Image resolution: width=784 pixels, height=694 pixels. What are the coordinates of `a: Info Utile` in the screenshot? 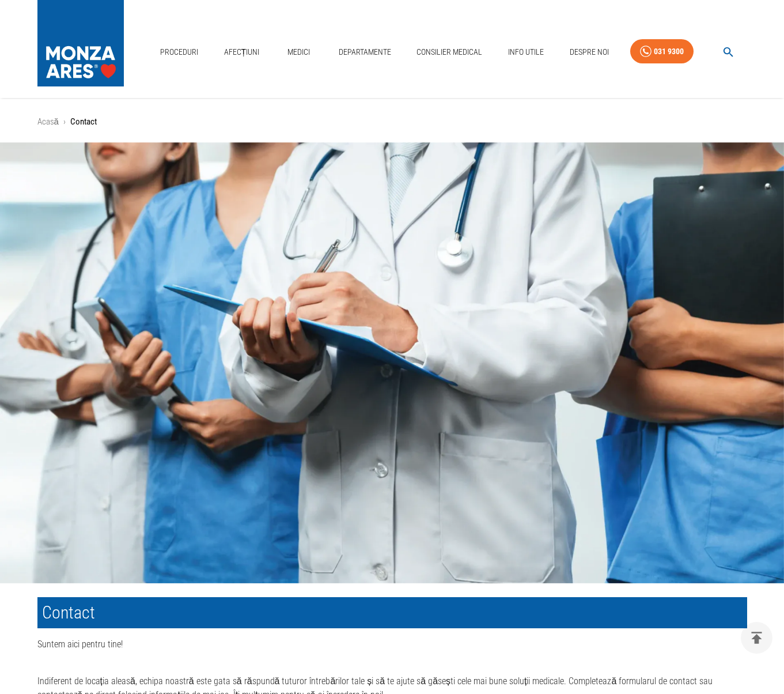 It's located at (526, 52).